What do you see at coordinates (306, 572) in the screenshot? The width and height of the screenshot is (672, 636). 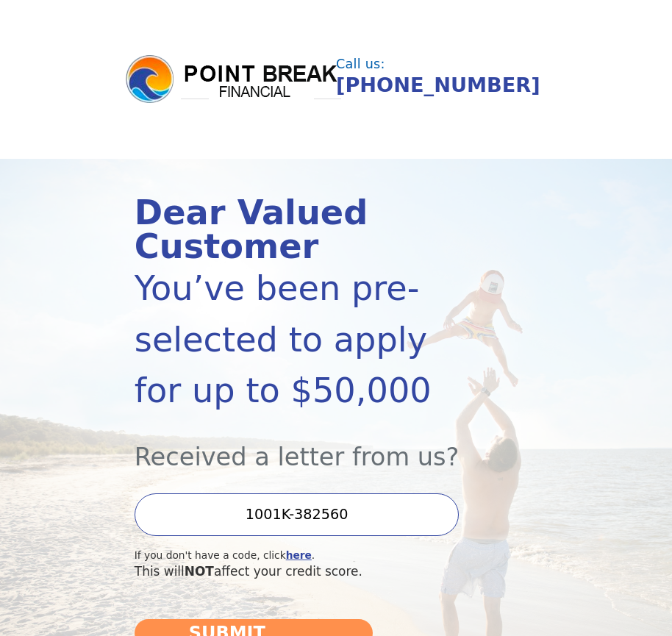 I see `div: This will affect your credit score.` at bounding box center [306, 572].